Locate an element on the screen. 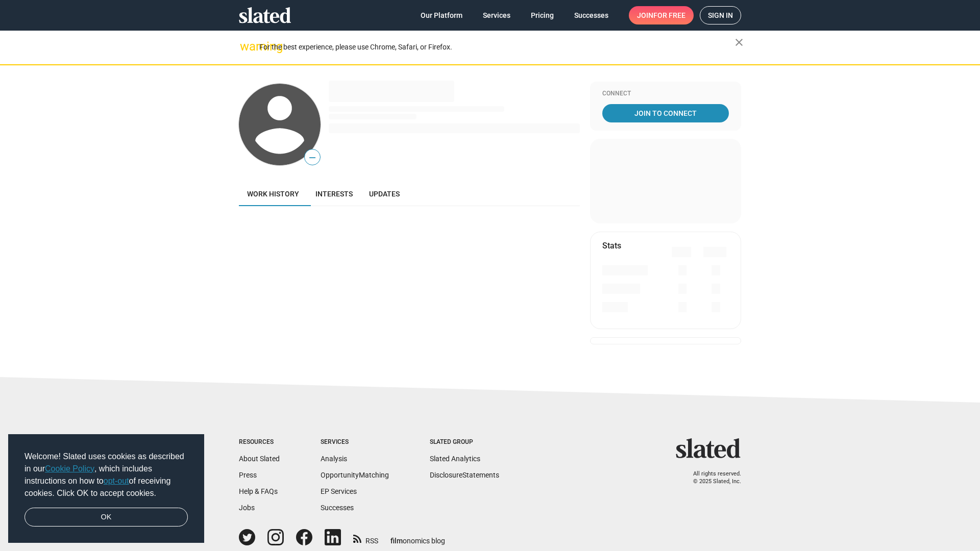 The image size is (980, 551). a: Help & FAQs is located at coordinates (258, 491).